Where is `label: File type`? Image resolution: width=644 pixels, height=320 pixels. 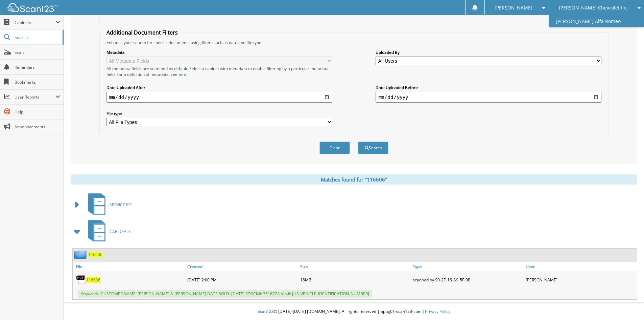
label: File type is located at coordinates (220, 114).